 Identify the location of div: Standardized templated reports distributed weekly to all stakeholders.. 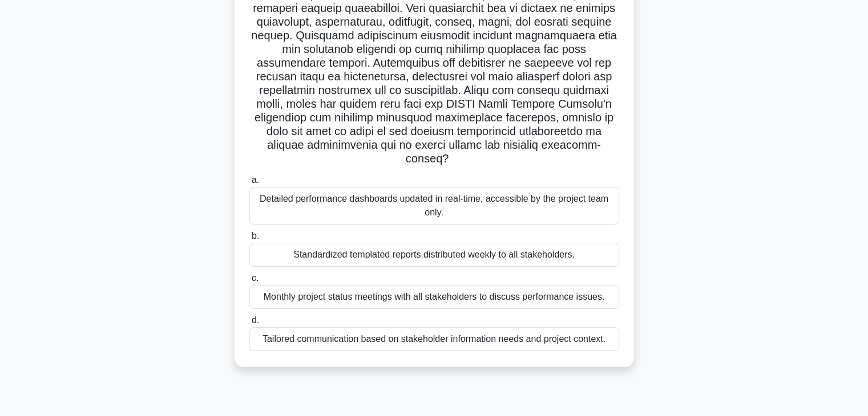
(434, 255).